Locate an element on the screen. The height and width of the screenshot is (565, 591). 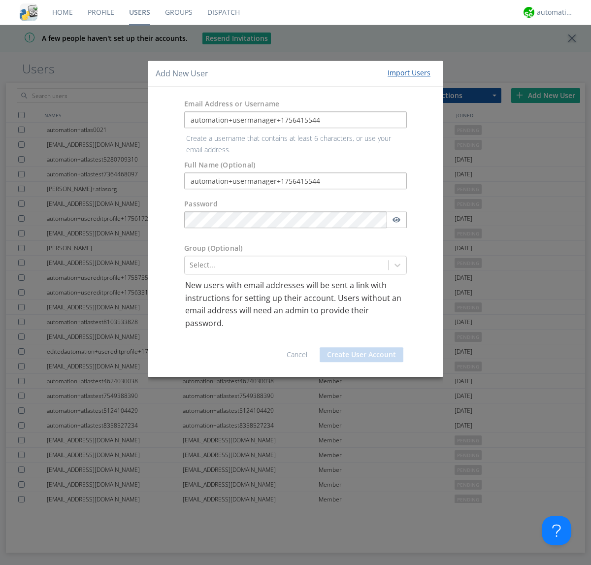
p: New users with email addresses will be sent a link with instructions for setting up their account... is located at coordinates (296, 304).